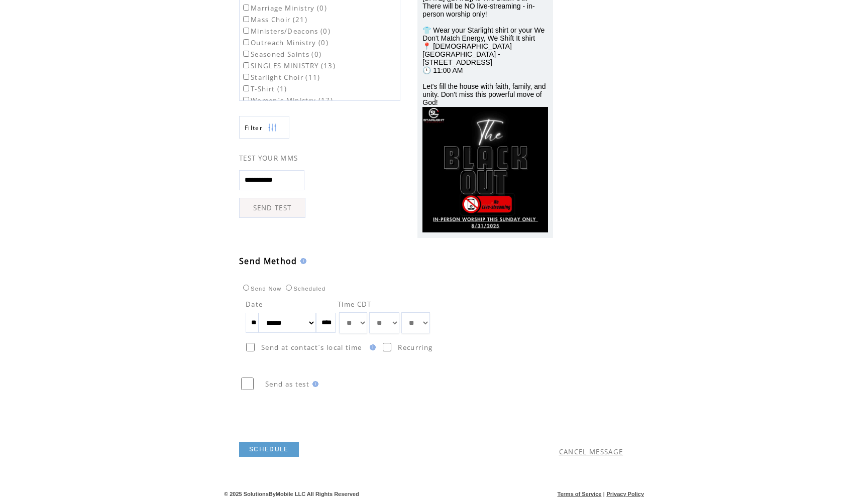 The height and width of the screenshot is (502, 868). Describe the element at coordinates (264, 89) in the screenshot. I see `label: T-Shirt (1)` at that location.